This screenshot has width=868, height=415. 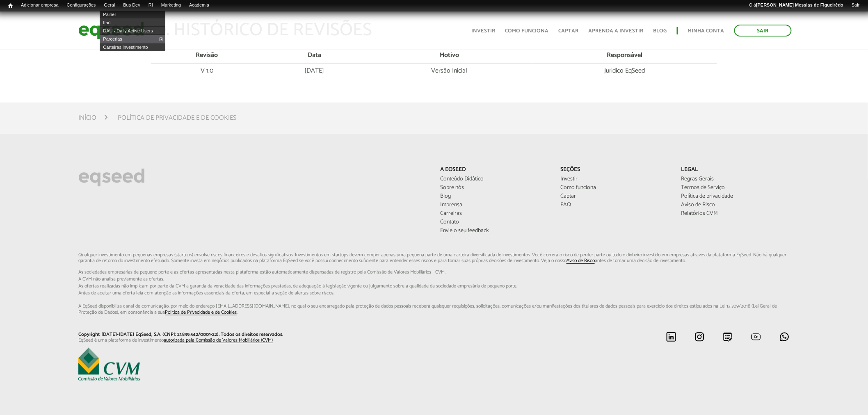 What do you see at coordinates (218, 341) in the screenshot?
I see `a: autorizada pela Comissão de Valores Mobiliários (CVM)` at bounding box center [218, 341].